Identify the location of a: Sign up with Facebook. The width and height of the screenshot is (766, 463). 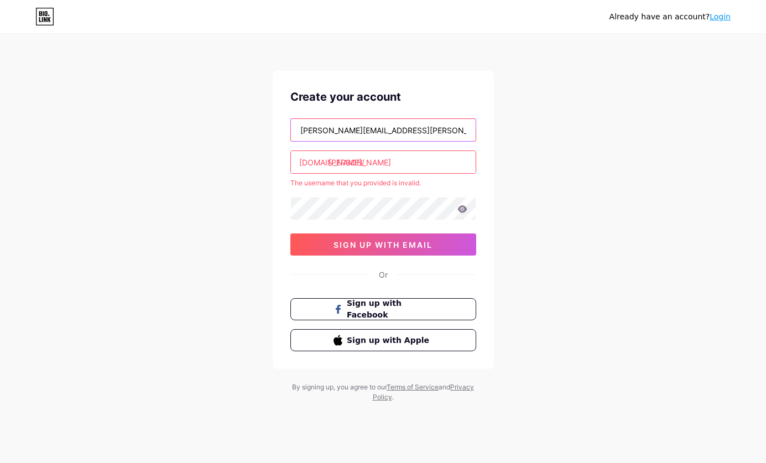
(383, 309).